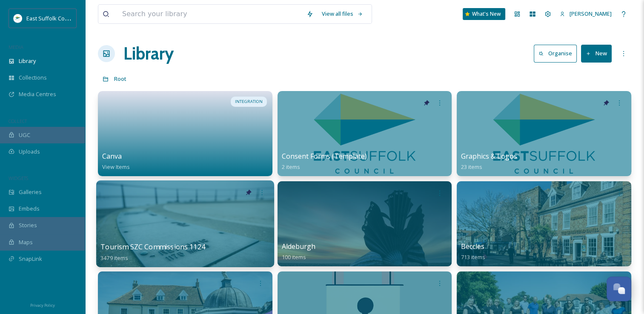 This screenshot has height=314, width=644. I want to click on button: New, so click(597, 53).